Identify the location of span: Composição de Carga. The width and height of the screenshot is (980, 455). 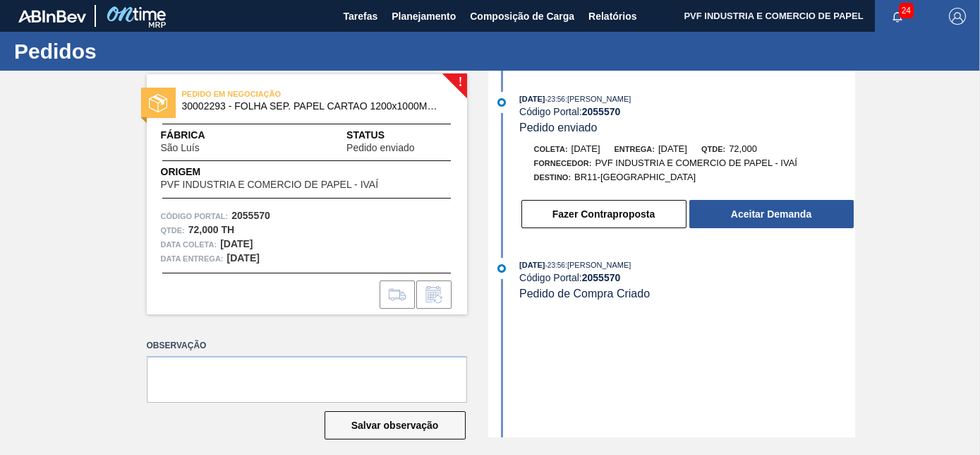
(522, 16).